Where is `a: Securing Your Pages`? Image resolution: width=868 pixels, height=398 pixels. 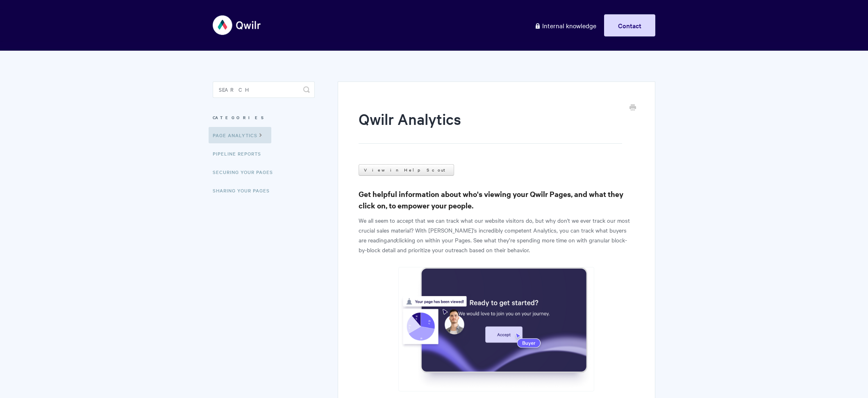
a: Securing Your Pages is located at coordinates (246, 172).